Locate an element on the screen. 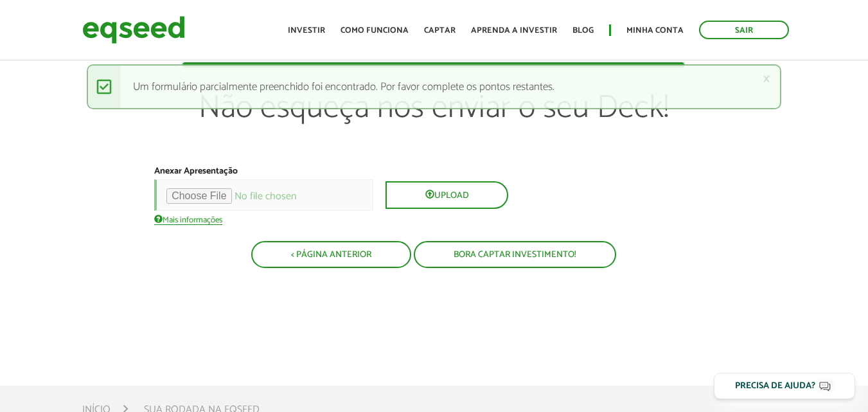 Image resolution: width=868 pixels, height=412 pixels. a: Investir is located at coordinates (306, 30).